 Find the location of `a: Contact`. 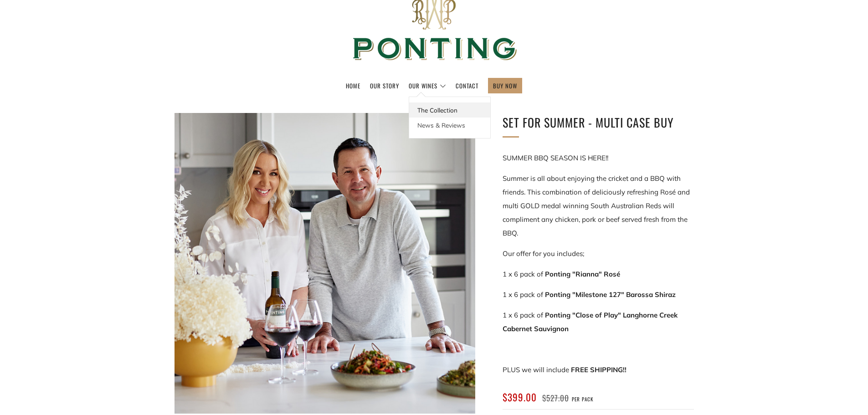

a: Contact is located at coordinates (467, 86).